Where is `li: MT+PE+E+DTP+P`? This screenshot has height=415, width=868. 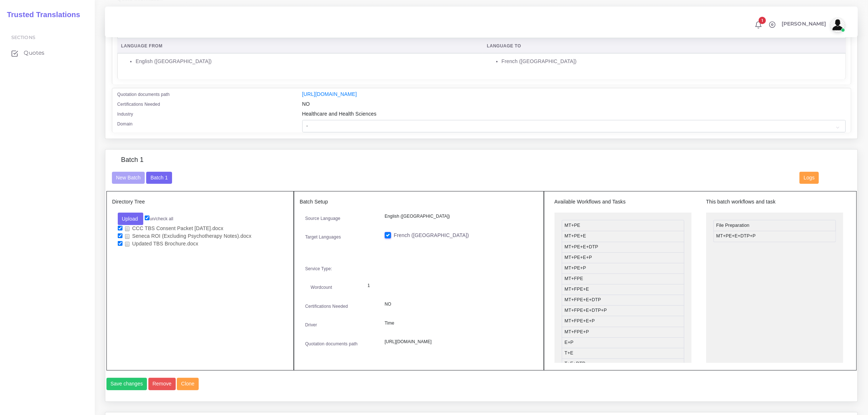 li: MT+PE+E+DTP+P is located at coordinates (775, 236).